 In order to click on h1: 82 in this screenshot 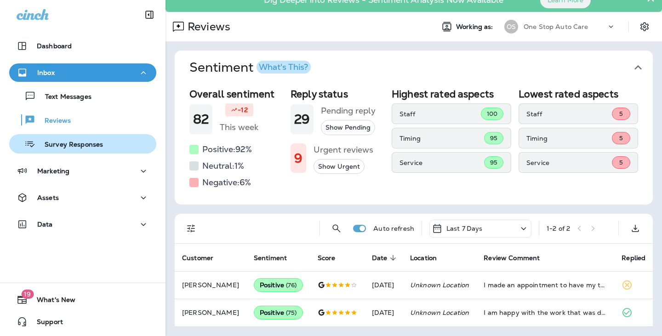, I will do `click(201, 119)`.